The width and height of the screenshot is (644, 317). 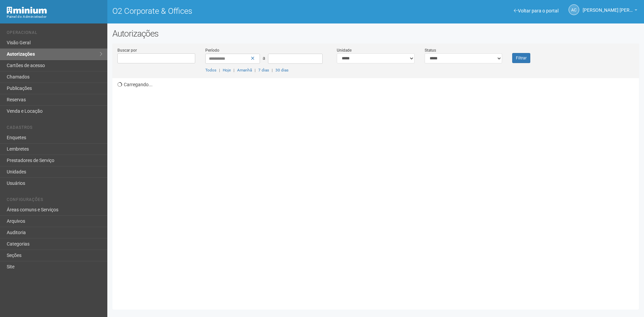 I want to click on button: Filtrar, so click(x=521, y=58).